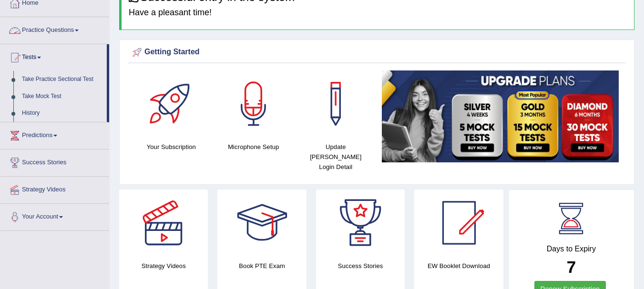 The width and height of the screenshot is (644, 289). What do you see at coordinates (262, 265) in the screenshot?
I see `h4: Book PTE Exam` at bounding box center [262, 265].